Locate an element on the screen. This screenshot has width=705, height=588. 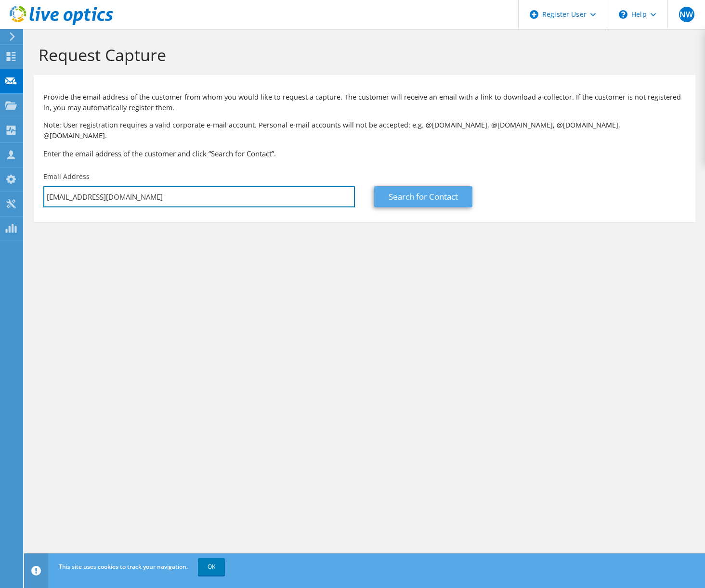
label: Email Address is located at coordinates (67, 176).